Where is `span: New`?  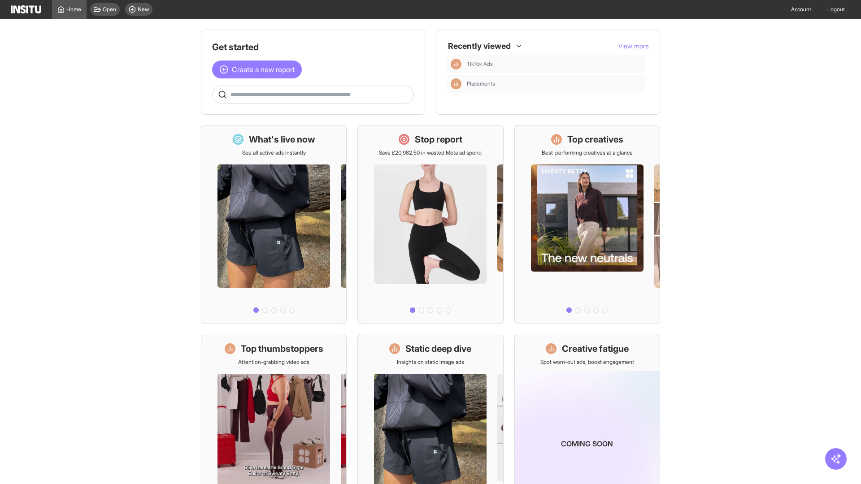
span: New is located at coordinates (143, 9).